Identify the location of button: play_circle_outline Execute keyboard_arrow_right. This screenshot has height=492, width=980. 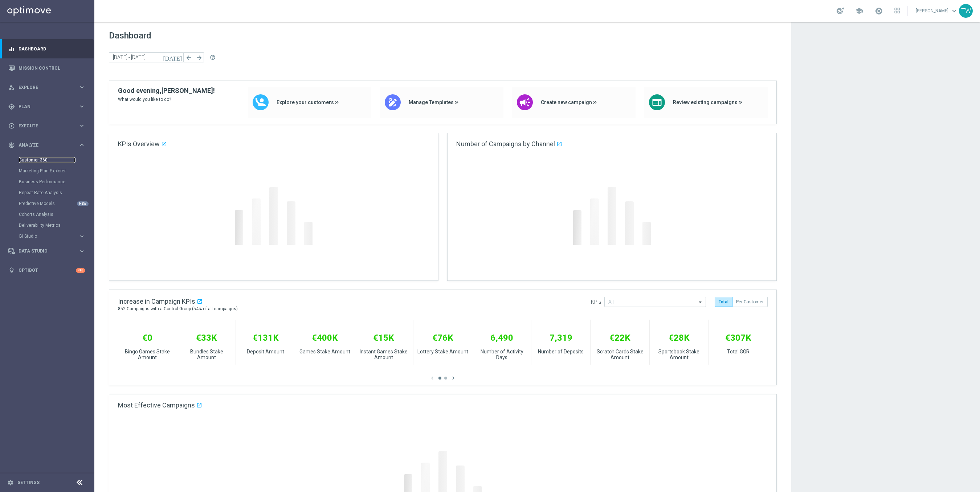
(47, 126).